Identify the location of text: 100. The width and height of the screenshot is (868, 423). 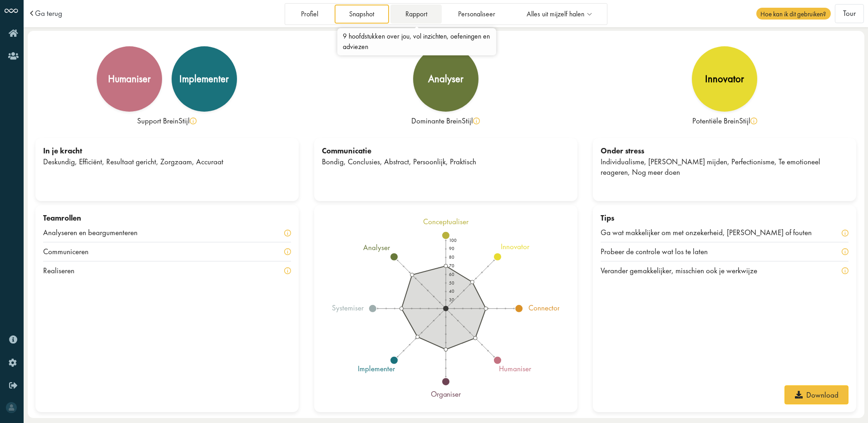
(453, 240).